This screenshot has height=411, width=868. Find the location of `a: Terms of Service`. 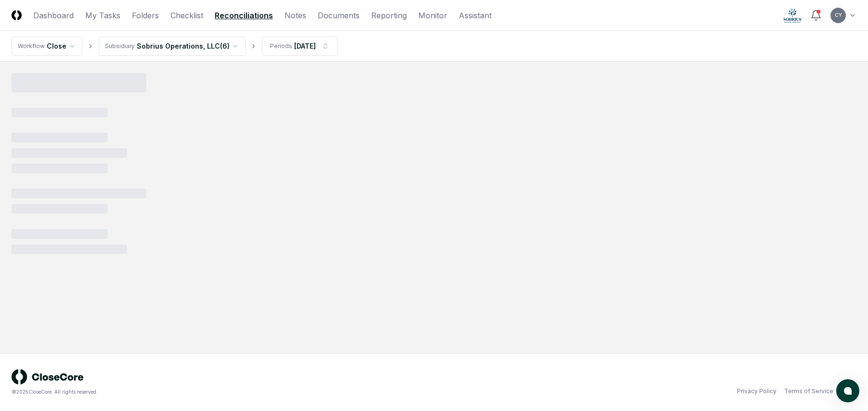

a: Terms of Service is located at coordinates (808, 391).